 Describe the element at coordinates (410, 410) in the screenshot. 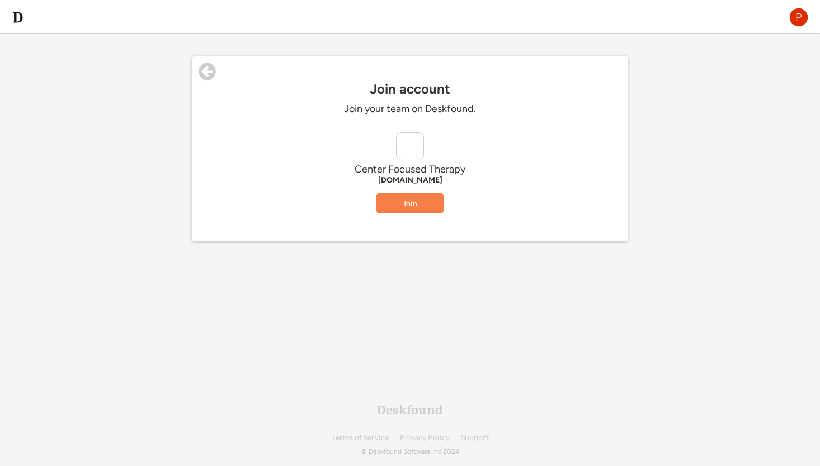

I see `div: Deskfound` at that location.